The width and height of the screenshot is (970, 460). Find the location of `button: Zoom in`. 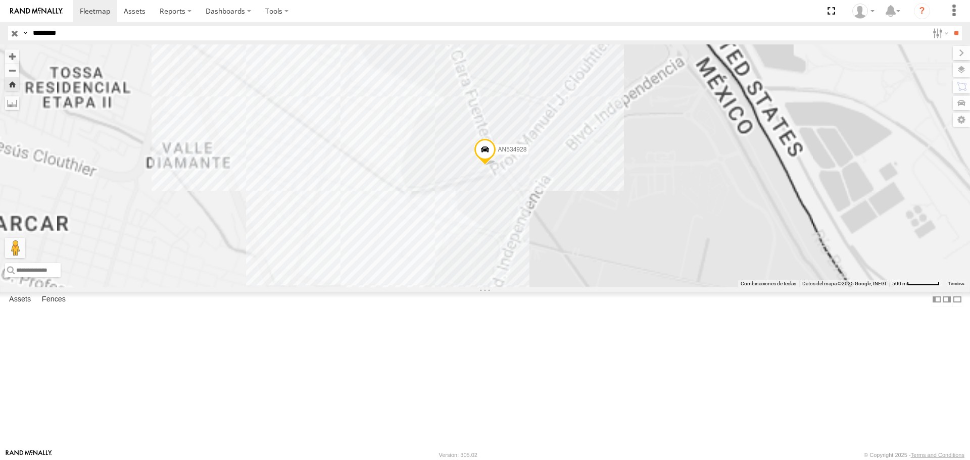

button: Zoom in is located at coordinates (12, 56).